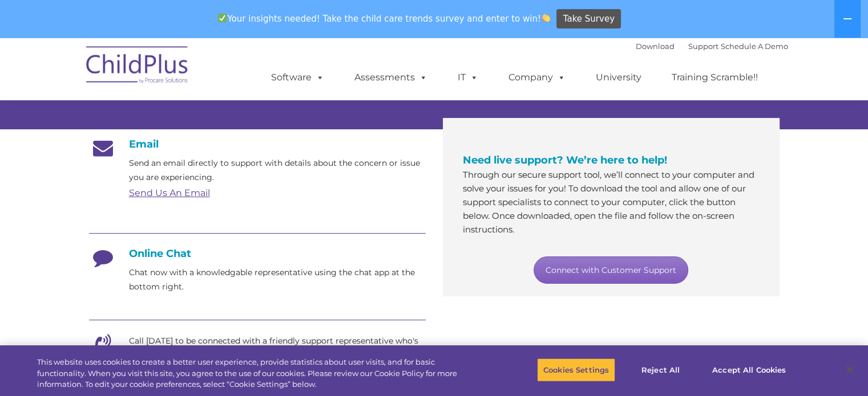 The height and width of the screenshot is (396, 868). What do you see at coordinates (588, 19) in the screenshot?
I see `a: Take Survey` at bounding box center [588, 19].